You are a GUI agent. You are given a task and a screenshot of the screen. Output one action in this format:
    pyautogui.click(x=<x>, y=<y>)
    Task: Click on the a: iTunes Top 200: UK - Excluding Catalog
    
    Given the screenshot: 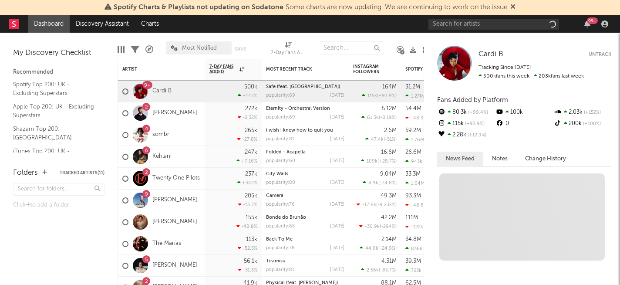 What is the action you would take?
    pyautogui.click(x=54, y=155)
    